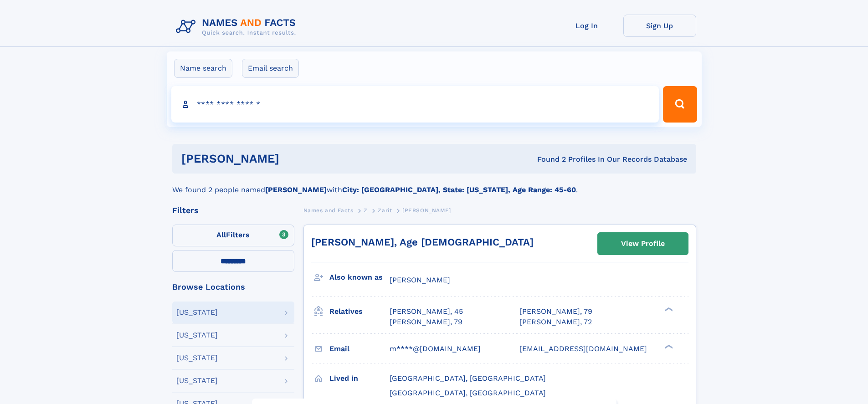 Image resolution: width=868 pixels, height=404 pixels. I want to click on a: Names and Facts, so click(329, 210).